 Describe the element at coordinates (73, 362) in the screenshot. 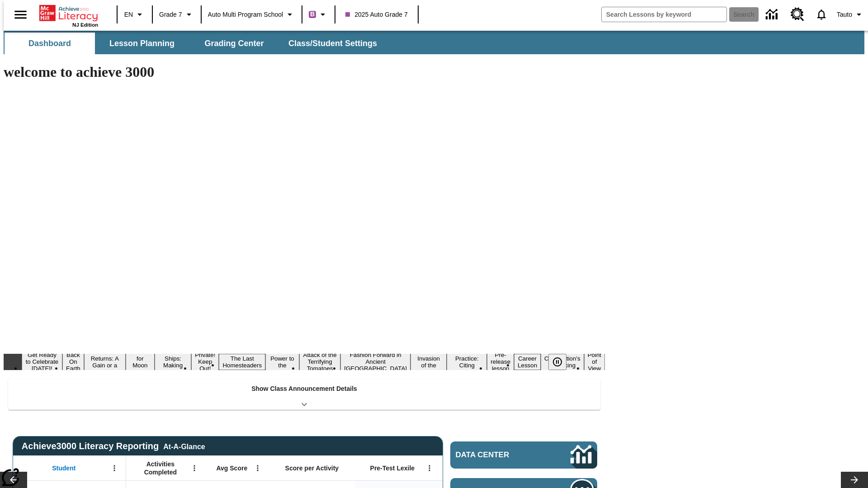

I see `button: Slide 2 Back On Earth` at that location.